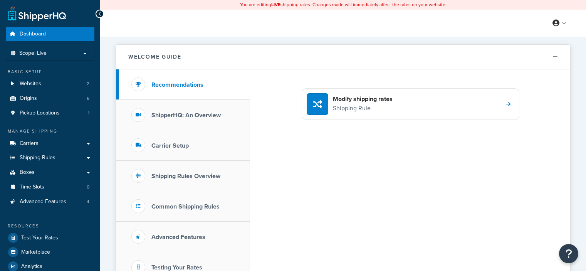  What do you see at coordinates (50, 131) in the screenshot?
I see `div: Manage Shipping` at bounding box center [50, 131].